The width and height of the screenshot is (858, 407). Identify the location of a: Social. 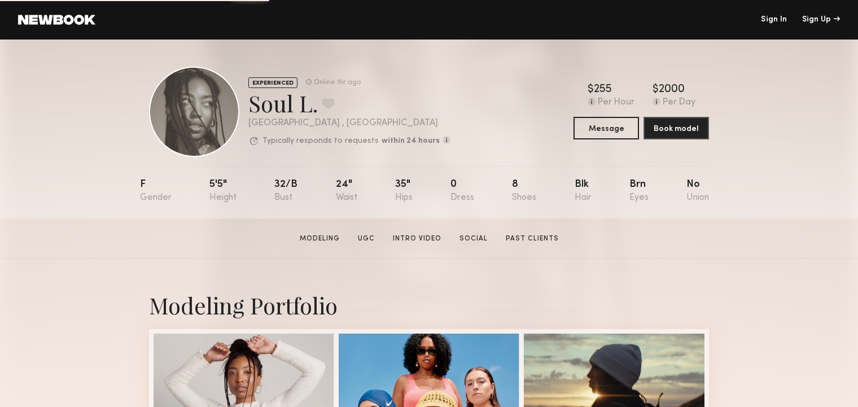
(473, 239).